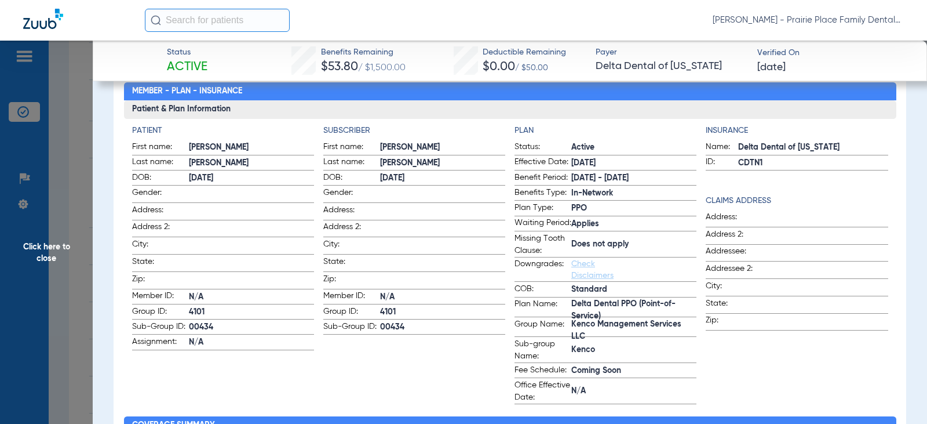  Describe the element at coordinates (156, 20) in the screenshot. I see `img: Search Icon` at that location.